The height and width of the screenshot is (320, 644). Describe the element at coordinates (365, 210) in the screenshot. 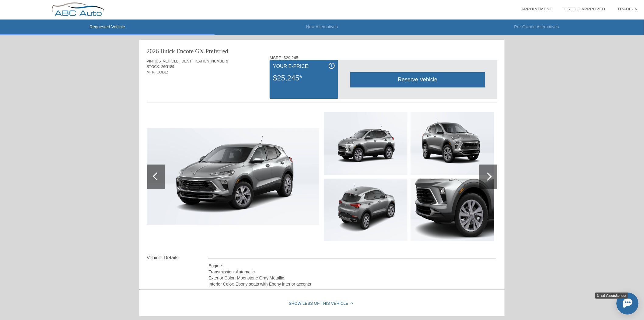

I see `img: 087433ba3e6bd0ad9fd42aca3c631a59.jpg` at that location.